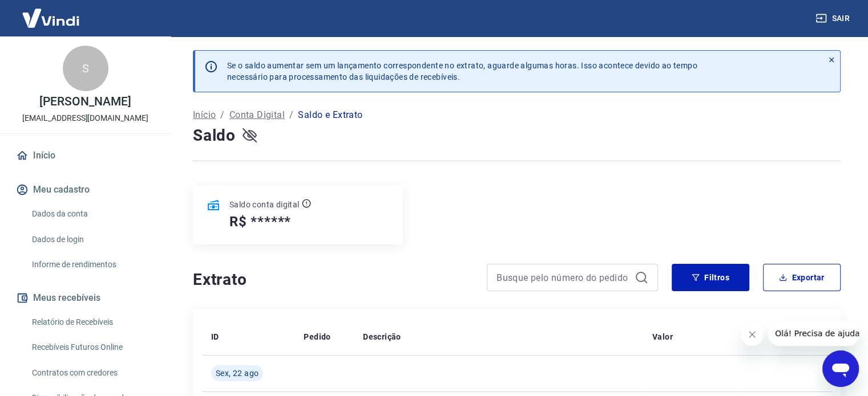 This screenshot has width=868, height=396. Describe the element at coordinates (257, 115) in the screenshot. I see `p: Conta Digital` at that location.